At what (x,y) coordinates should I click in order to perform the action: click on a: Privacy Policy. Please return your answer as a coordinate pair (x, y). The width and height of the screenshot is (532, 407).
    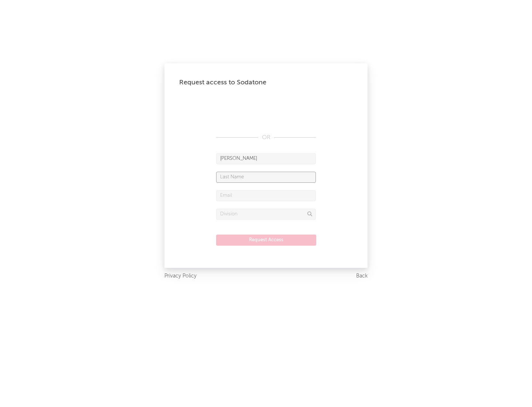
    Looking at the image, I should click on (180, 276).